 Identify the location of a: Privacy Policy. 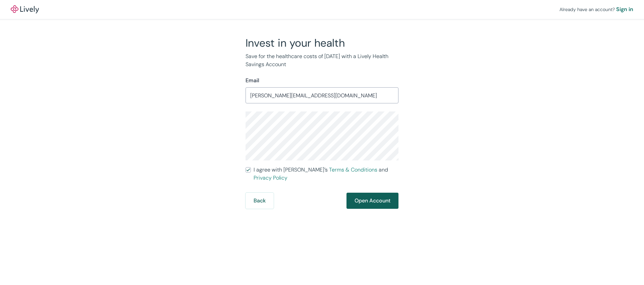
(271, 178).